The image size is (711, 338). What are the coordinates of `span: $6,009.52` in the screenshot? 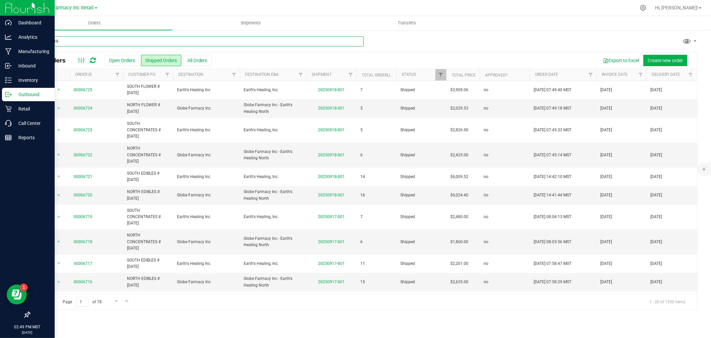 It's located at (460, 176).